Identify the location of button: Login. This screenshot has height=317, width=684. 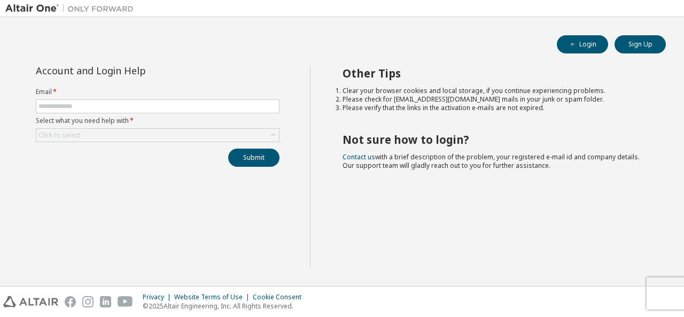
(582, 44).